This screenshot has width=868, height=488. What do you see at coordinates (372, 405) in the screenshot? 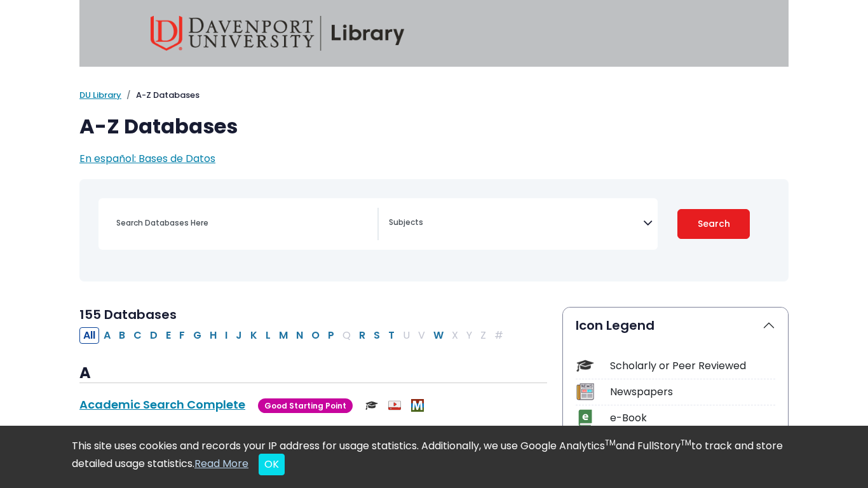
I see `img: Scholarly or Peer Reviewed` at bounding box center [372, 405].